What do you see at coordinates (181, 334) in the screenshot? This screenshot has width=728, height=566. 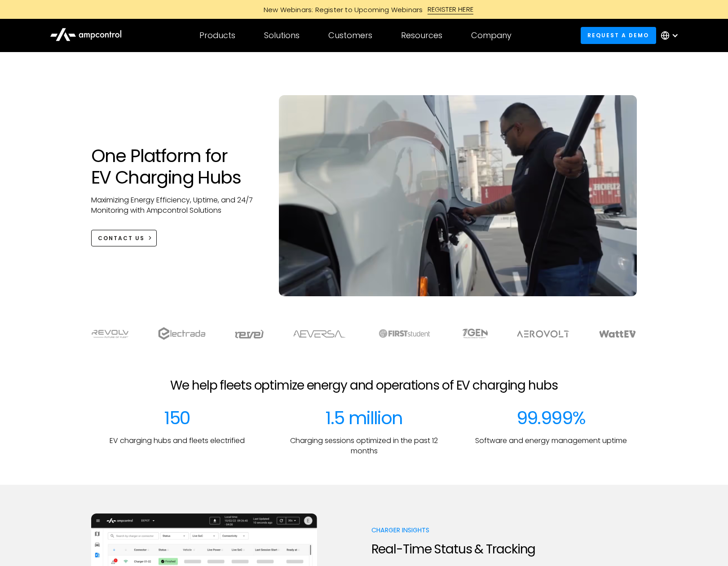 I see `img: electrada logo` at bounding box center [181, 334].